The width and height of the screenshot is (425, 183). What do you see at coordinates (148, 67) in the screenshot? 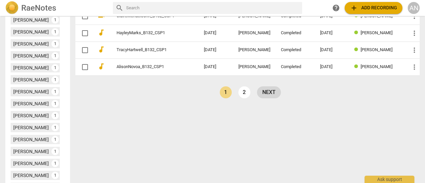
I see `a: AlisonNovoa_B132_CSP1` at bounding box center [148, 67].